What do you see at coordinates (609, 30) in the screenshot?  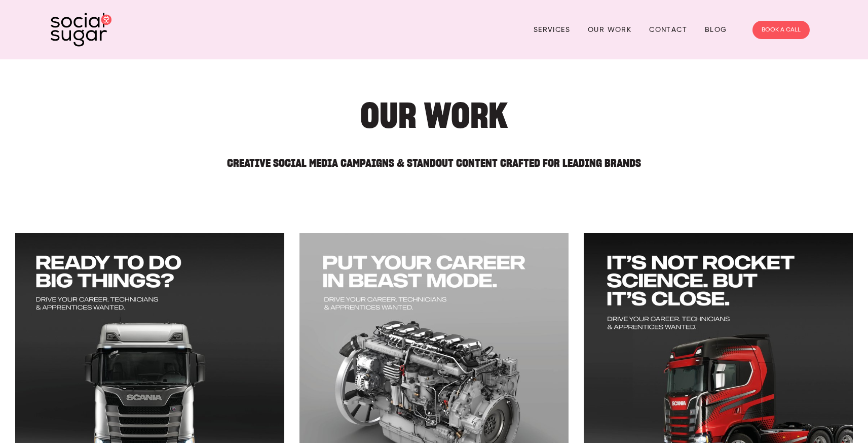 I see `a: Our Work` at bounding box center [609, 30].